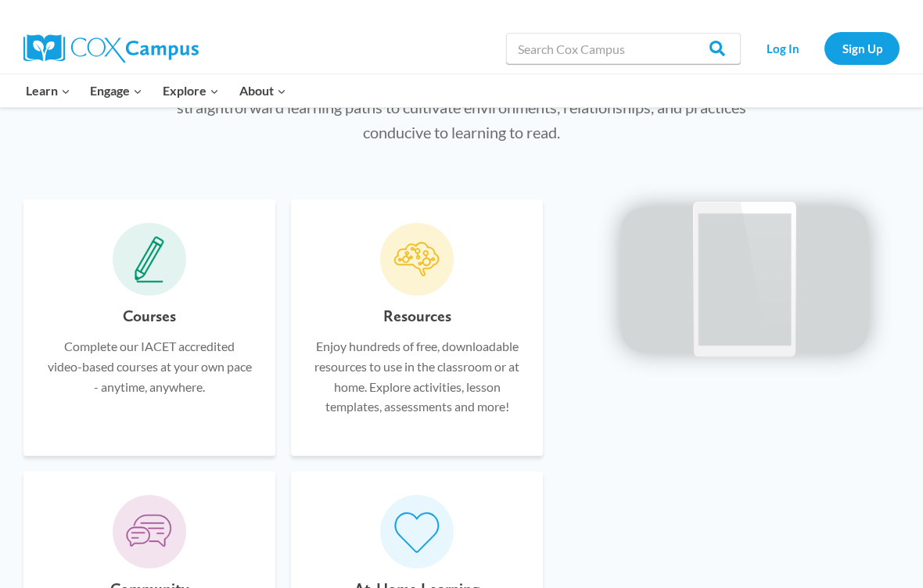 The image size is (923, 588). What do you see at coordinates (623, 48) in the screenshot?
I see `input: Search Cox Campus` at bounding box center [623, 48].